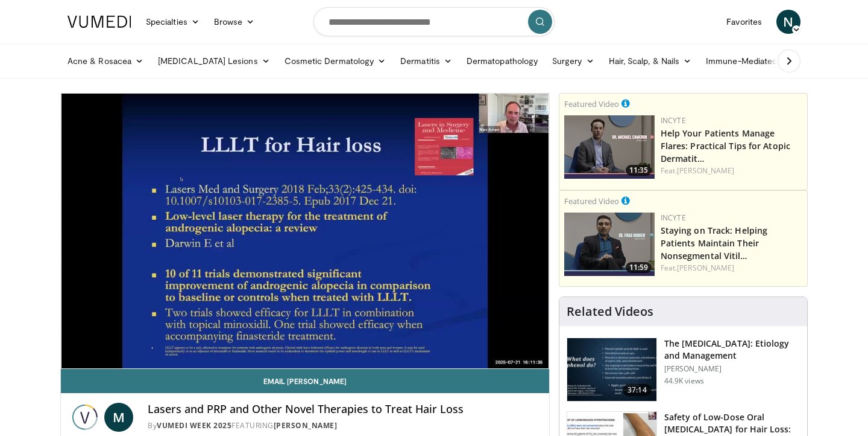 Image resolution: width=868 pixels, height=436 pixels. Describe the element at coordinates (610, 147) in the screenshot. I see `a: 11:35` at that location.